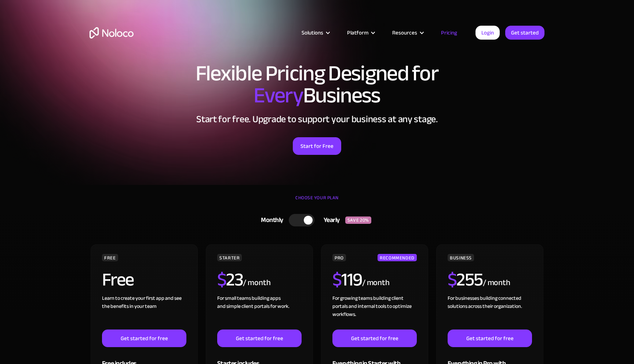 The height and width of the screenshot is (364, 634). Describe the element at coordinates (465, 279) in the screenshot. I see `h2: 255` at that location.